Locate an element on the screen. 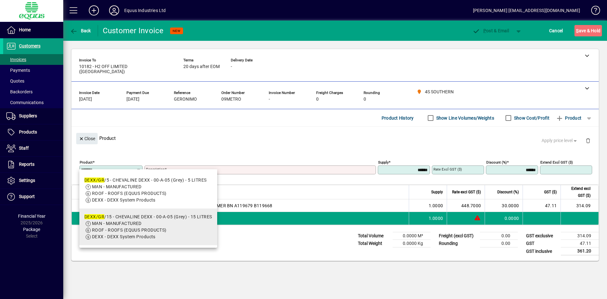 This screenshot has width=607, height=299. span: Back is located at coordinates (80, 31).